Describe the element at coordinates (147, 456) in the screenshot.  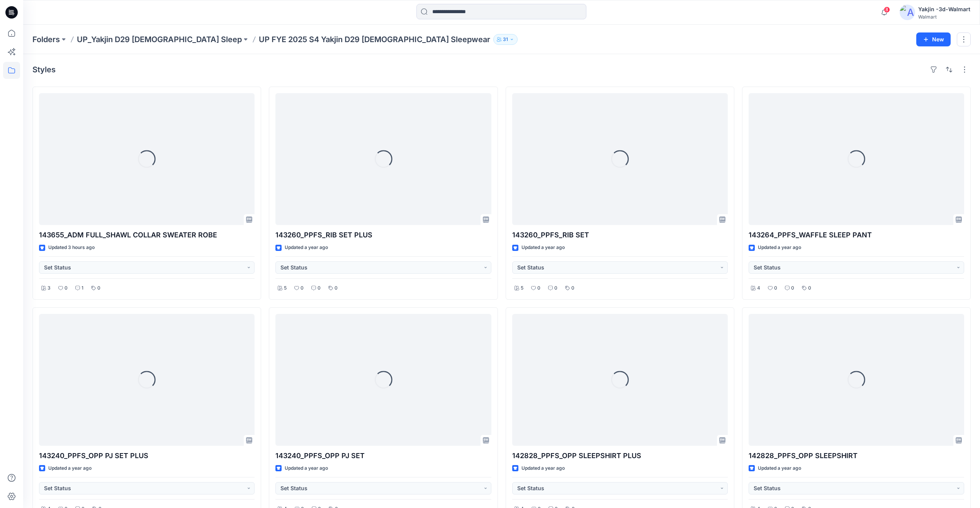
I see `p: 143240_PPFS_OPP PJ SET PLUS` at that location.